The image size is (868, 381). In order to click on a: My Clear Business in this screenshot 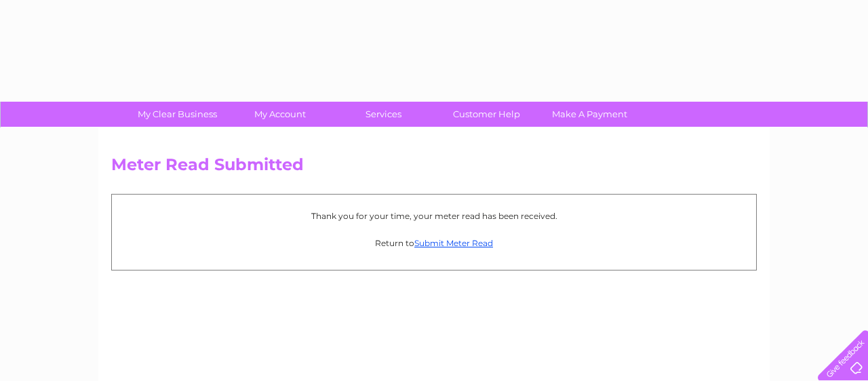, I will do `click(177, 114)`.